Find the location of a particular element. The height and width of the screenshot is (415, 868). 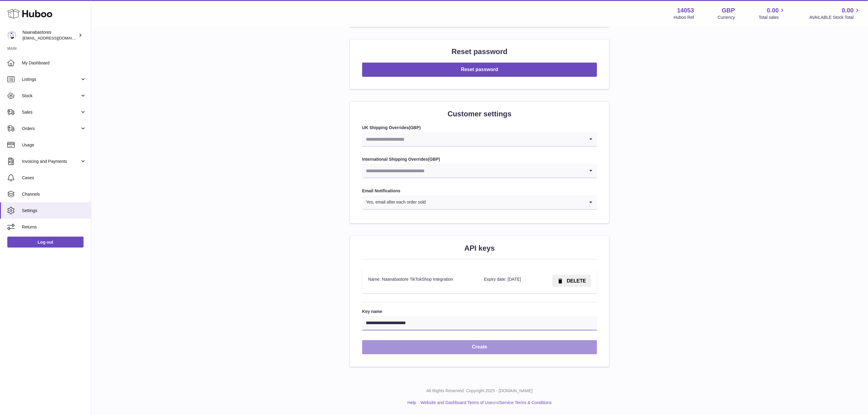

a: Reset password is located at coordinates (479, 69).